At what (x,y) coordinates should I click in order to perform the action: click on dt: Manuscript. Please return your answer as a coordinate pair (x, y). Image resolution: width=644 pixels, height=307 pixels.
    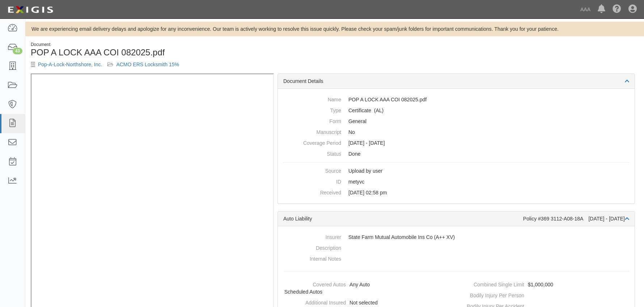
    Looking at the image, I should click on (312, 131).